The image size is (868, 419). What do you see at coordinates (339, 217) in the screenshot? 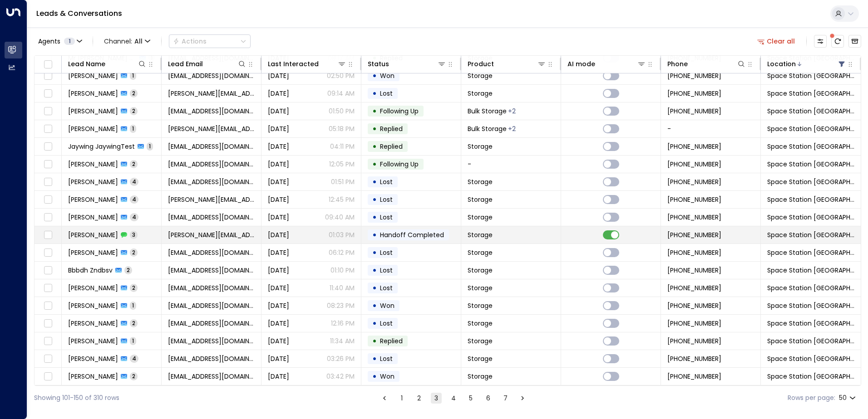
I see `p: 09:40 AM` at bounding box center [339, 217].